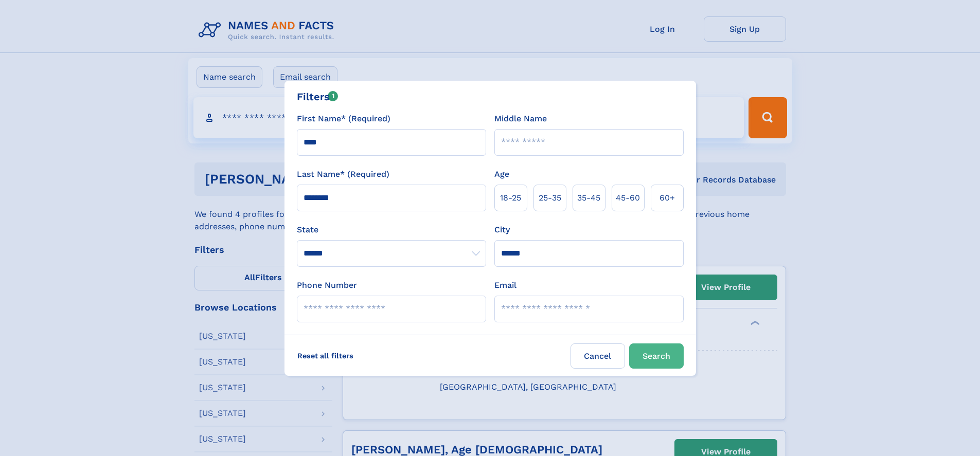 This screenshot has width=980, height=456. Describe the element at coordinates (344, 119) in the screenshot. I see `label: First Name* (Required)` at that location.